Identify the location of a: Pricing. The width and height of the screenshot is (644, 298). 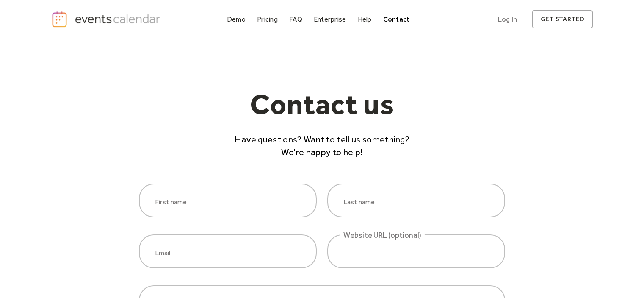
(267, 19).